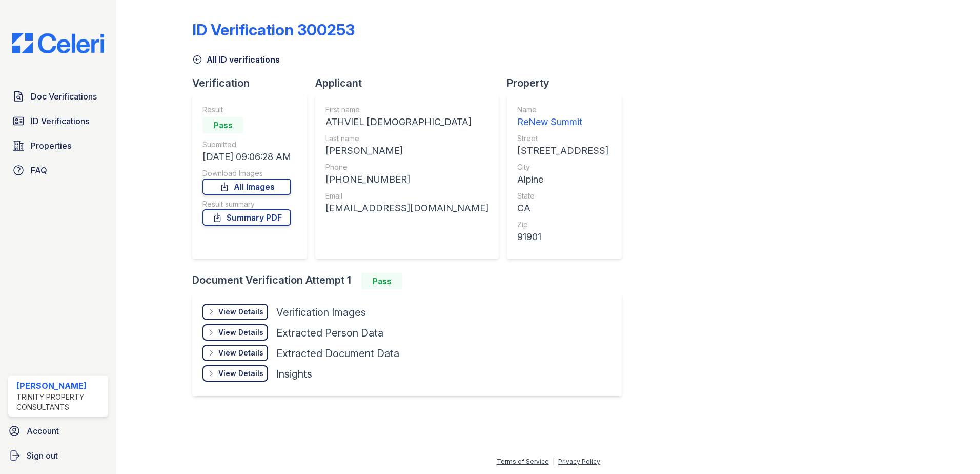 This screenshot has width=980, height=474. What do you see at coordinates (321, 312) in the screenshot?
I see `div: Verification Images` at bounding box center [321, 312].